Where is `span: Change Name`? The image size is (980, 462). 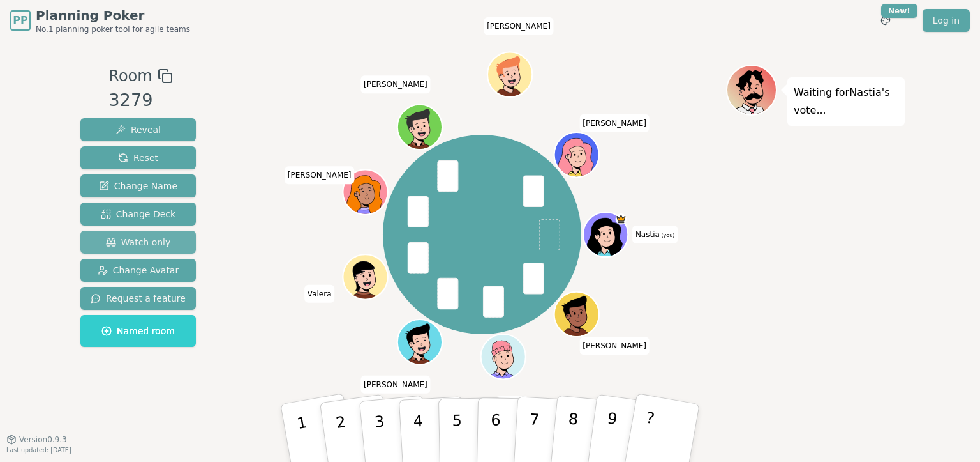
span: Change Name is located at coordinates (138, 186).